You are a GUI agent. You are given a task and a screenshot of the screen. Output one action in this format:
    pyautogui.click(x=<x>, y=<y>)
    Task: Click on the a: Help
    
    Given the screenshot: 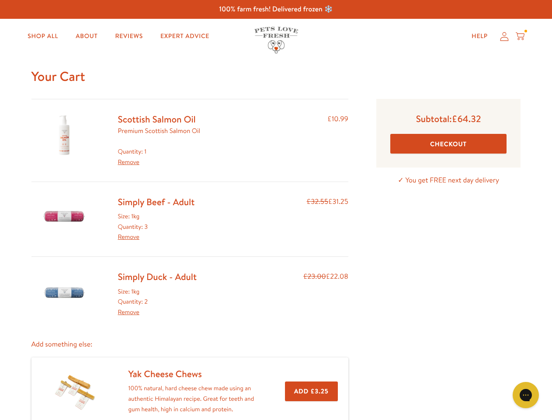 What is the action you would take?
    pyautogui.click(x=480, y=36)
    